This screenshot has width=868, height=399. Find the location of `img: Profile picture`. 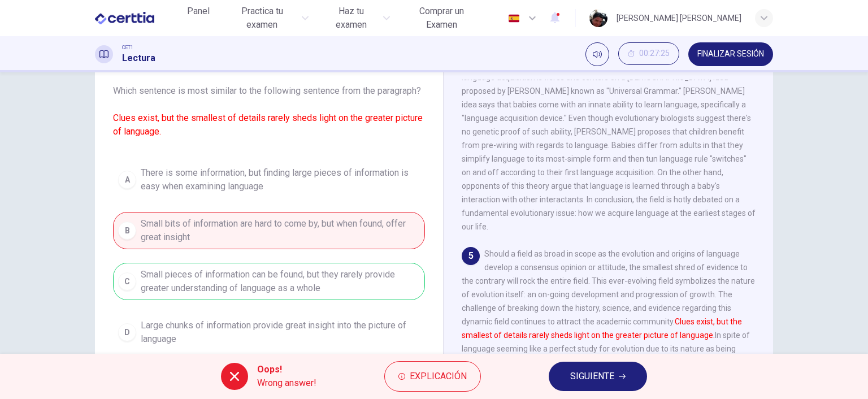

img: Profile picture is located at coordinates (598, 18).